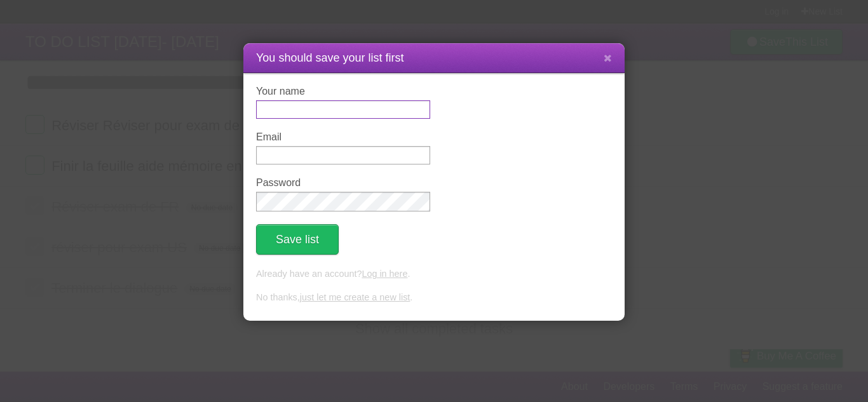 Image resolution: width=868 pixels, height=402 pixels. I want to click on button: Save list, so click(297, 239).